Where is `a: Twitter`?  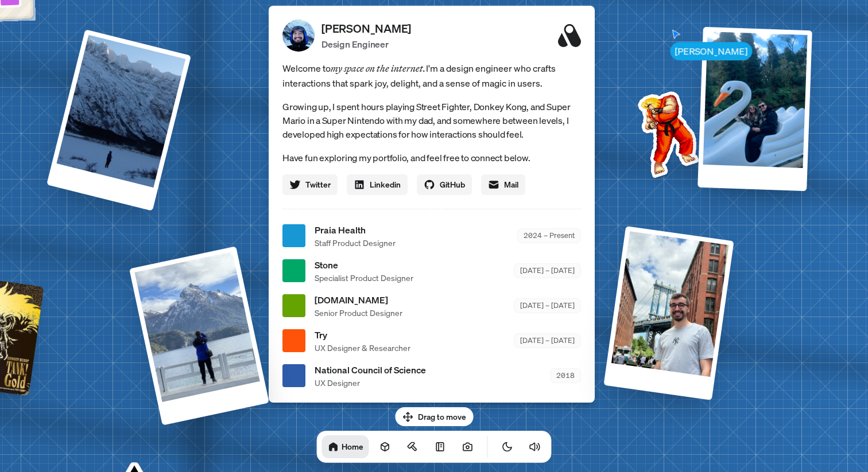
a: Twitter is located at coordinates (310, 185).